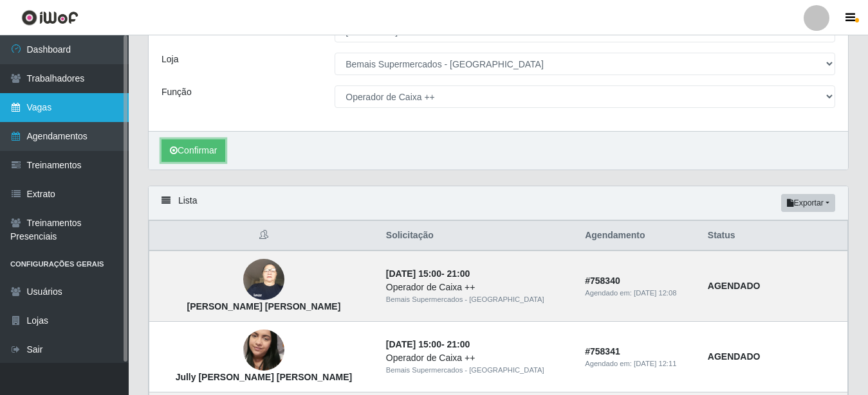 The height and width of the screenshot is (395, 868). Describe the element at coordinates (639, 236) in the screenshot. I see `th: Agendamento` at that location.